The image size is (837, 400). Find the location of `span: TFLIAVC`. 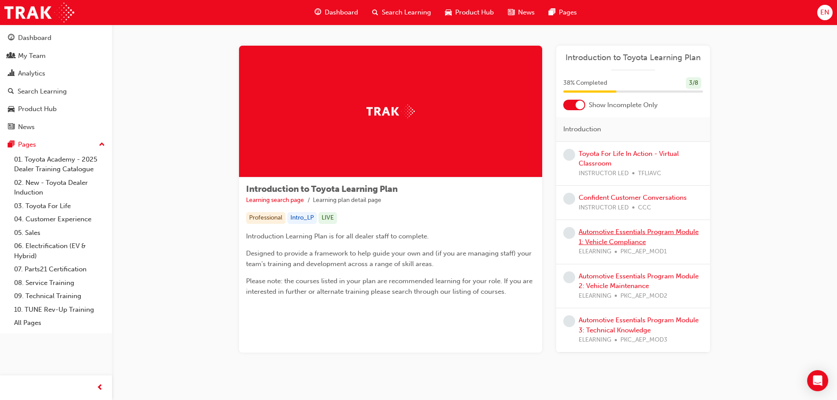

span: TFLIAVC is located at coordinates (650, 174).